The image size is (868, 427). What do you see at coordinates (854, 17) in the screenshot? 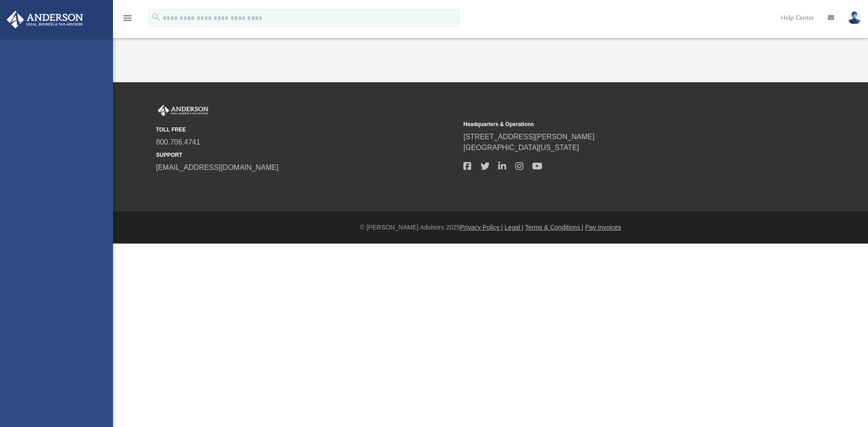
I see `img: User Pic` at bounding box center [854, 17].